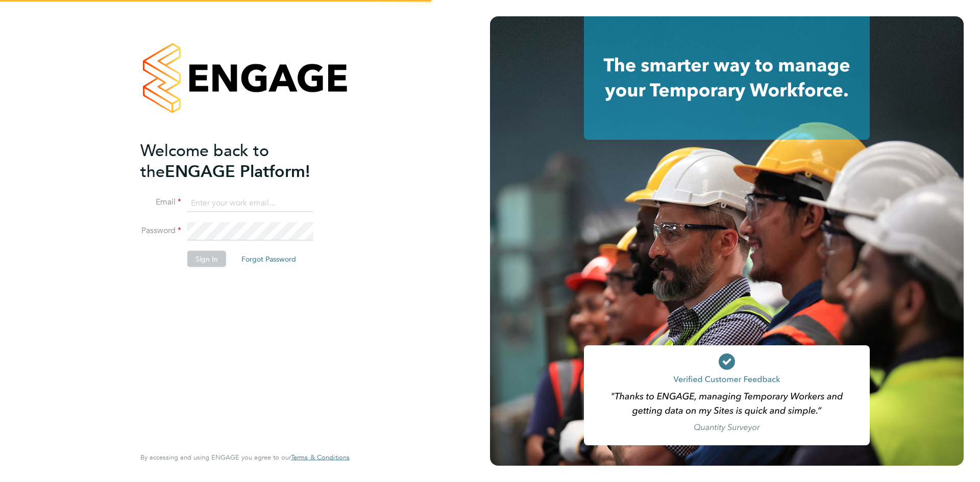 The image size is (980, 482). What do you see at coordinates (320, 457) in the screenshot?
I see `span: Terms & Conditions` at bounding box center [320, 457].